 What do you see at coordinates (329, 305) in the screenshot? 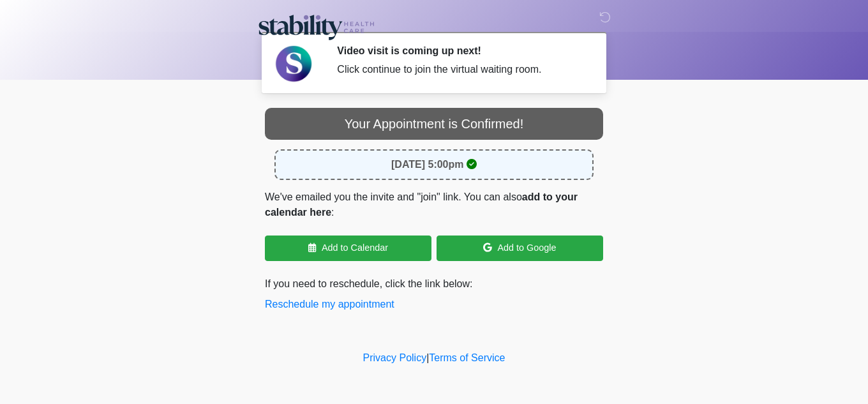
I see `button: Reschedule my appointment` at bounding box center [329, 305].